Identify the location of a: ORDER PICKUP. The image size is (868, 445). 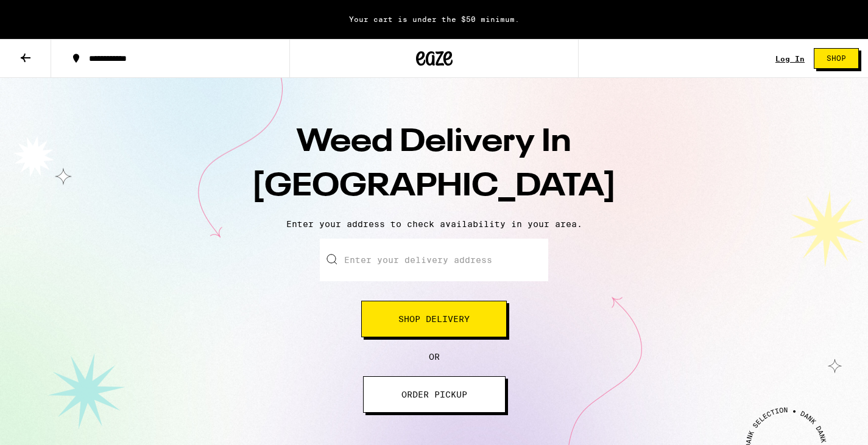
(434, 395).